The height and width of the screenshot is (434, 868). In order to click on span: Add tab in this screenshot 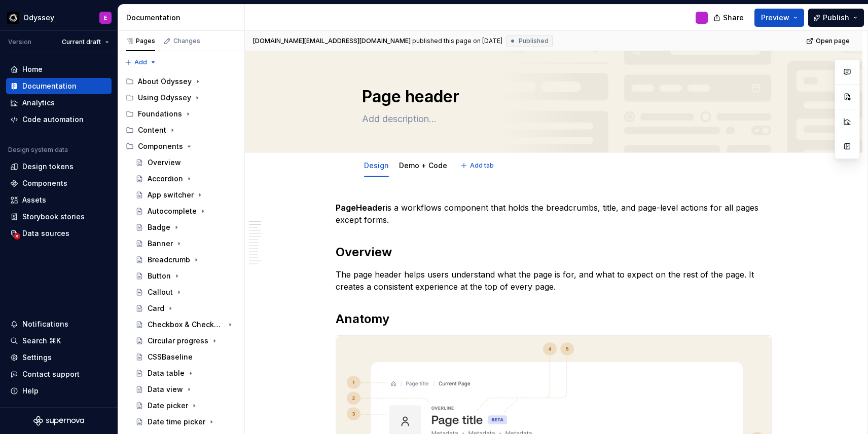, I will do `click(481, 166)`.